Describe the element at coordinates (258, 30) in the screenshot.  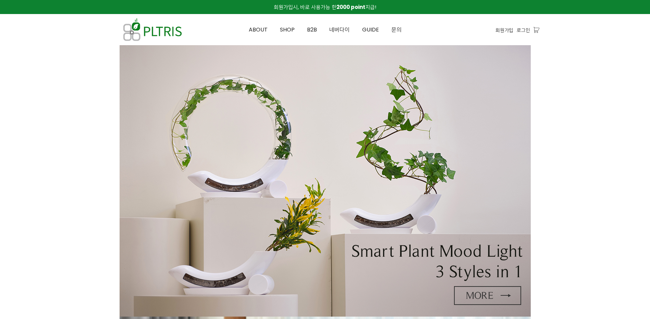
I see `a: ABOUT` at that location.